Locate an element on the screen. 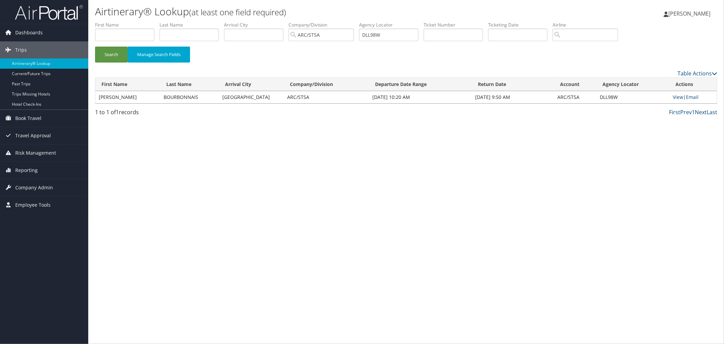 The height and width of the screenshot is (344, 724). a: Prev is located at coordinates (686, 112).